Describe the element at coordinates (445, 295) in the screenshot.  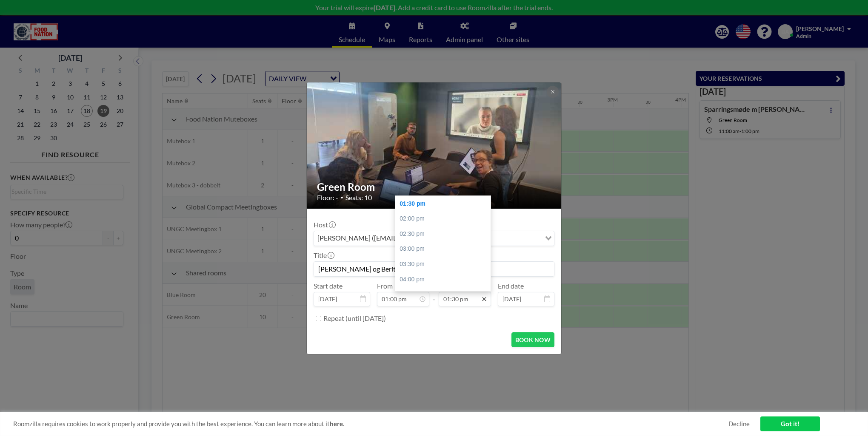
I see `div: 04:30 pm` at that location.